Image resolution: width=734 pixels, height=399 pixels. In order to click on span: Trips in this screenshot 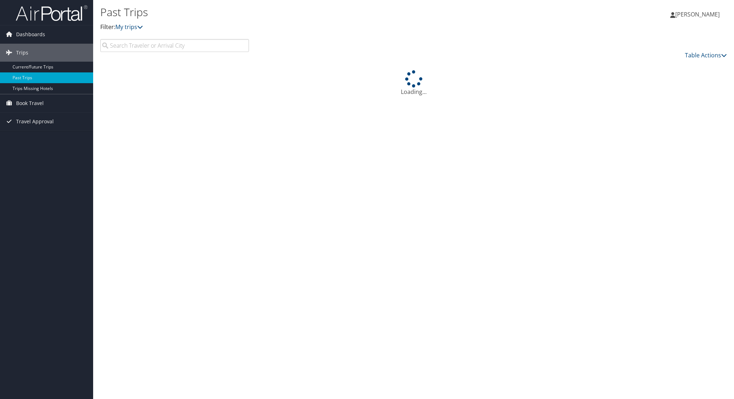, I will do `click(22, 53)`.